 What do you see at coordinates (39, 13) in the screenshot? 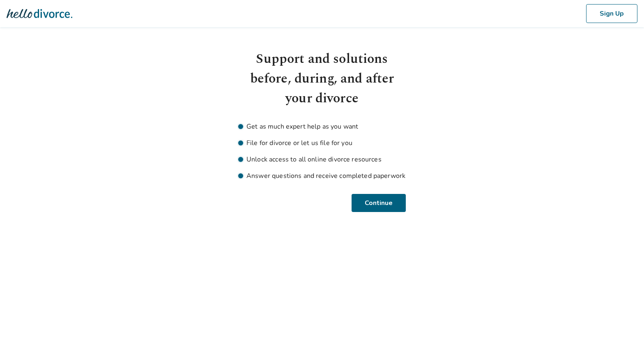
I see `img: Hello Divorce Logo` at bounding box center [39, 13].